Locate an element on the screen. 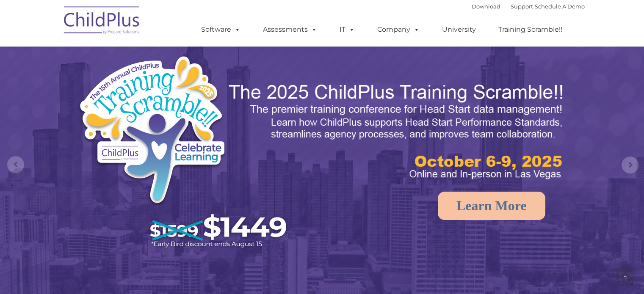 This screenshot has height=294, width=644. a: Learn More is located at coordinates (492, 205).